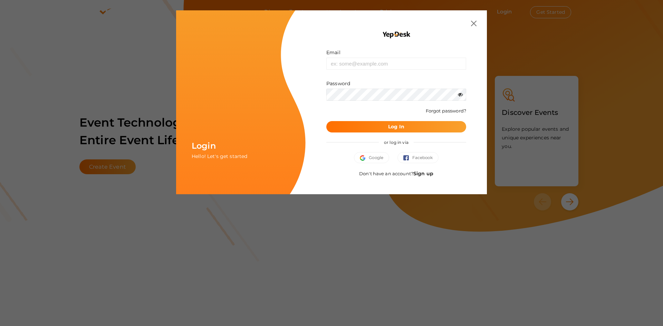 Image resolution: width=663 pixels, height=326 pixels. I want to click on img: close.svg, so click(474, 23).